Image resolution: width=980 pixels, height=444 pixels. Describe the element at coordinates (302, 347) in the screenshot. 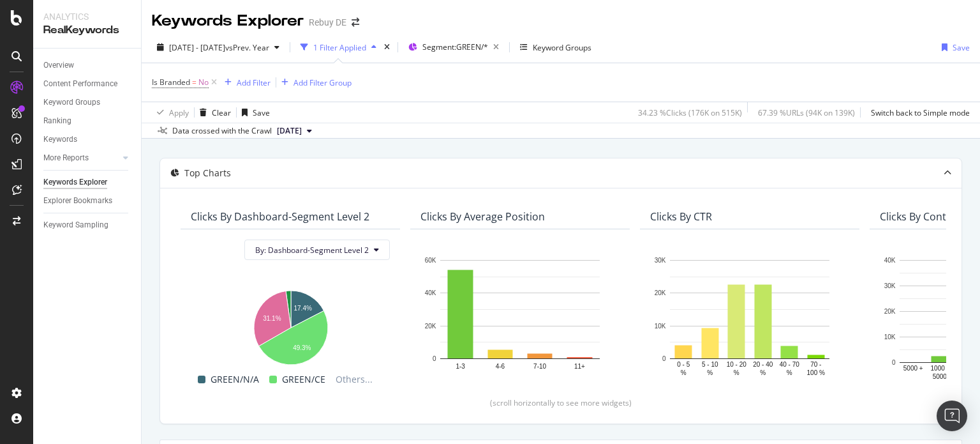

I see `text: 49.3%` at that location.